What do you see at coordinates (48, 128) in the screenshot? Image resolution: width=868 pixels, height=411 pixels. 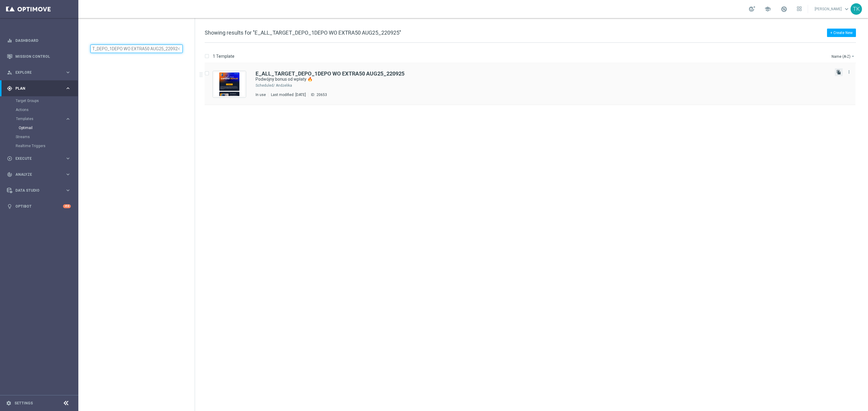 I see `div: Optimail` at bounding box center [48, 128].